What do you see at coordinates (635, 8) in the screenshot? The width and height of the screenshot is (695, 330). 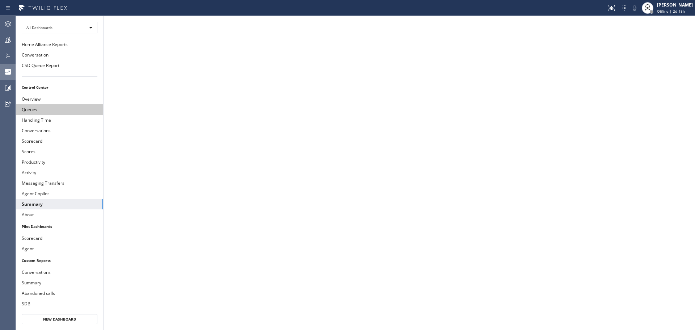 I see `button: Mute` at bounding box center [635, 8].